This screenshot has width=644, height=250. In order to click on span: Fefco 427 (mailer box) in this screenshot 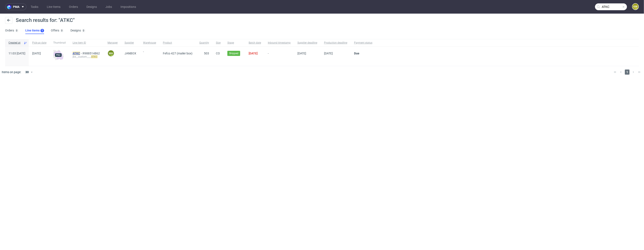, I will do `click(178, 54)`.